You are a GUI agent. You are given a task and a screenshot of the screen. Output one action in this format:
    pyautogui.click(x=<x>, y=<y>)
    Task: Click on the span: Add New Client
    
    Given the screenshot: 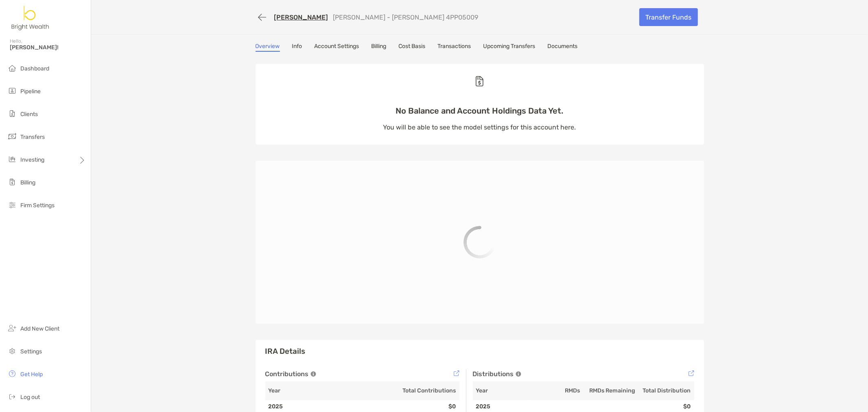 What is the action you would take?
    pyautogui.click(x=40, y=329)
    